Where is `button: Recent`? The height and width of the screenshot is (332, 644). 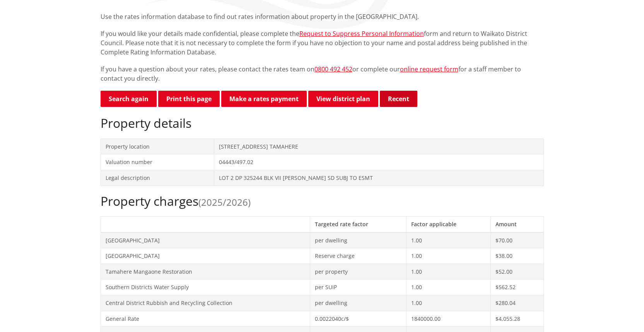 button: Recent is located at coordinates (398, 99).